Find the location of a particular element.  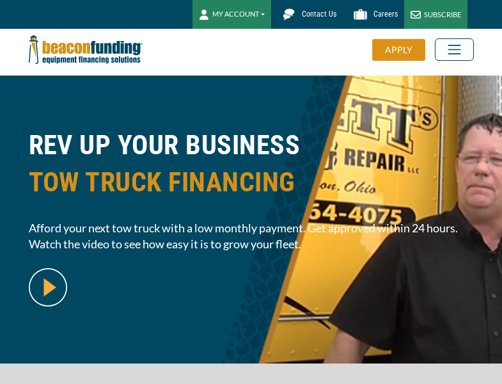

span: TOW TRUCK FINANCING is located at coordinates (251, 182).